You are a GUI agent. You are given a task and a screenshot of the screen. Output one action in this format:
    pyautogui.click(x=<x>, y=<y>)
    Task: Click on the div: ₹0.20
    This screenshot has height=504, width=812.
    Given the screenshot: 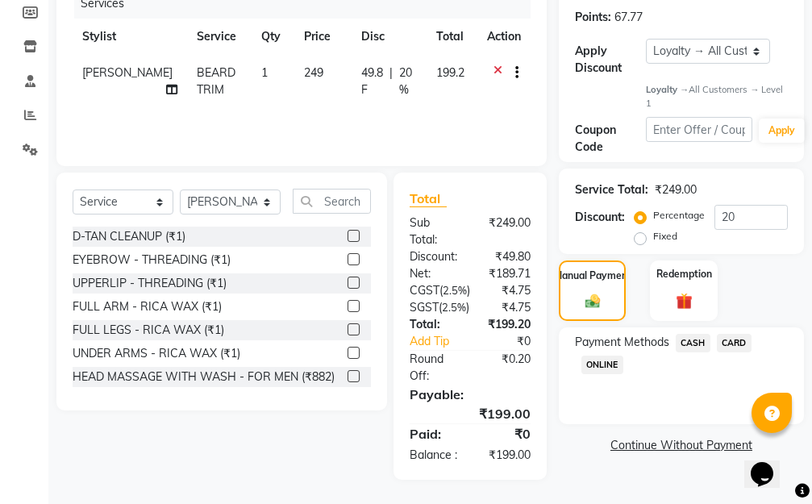 What is the action you would take?
    pyautogui.click(x=507, y=368)
    